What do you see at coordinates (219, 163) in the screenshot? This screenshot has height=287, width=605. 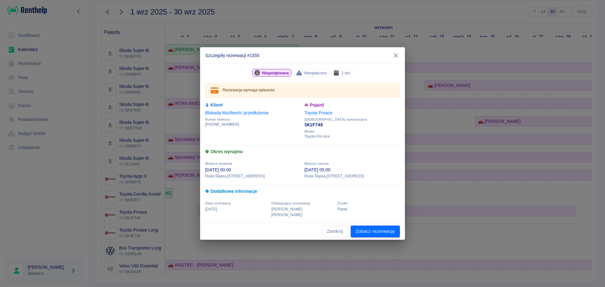 I see `span: Miejsce wydania` at bounding box center [219, 163].